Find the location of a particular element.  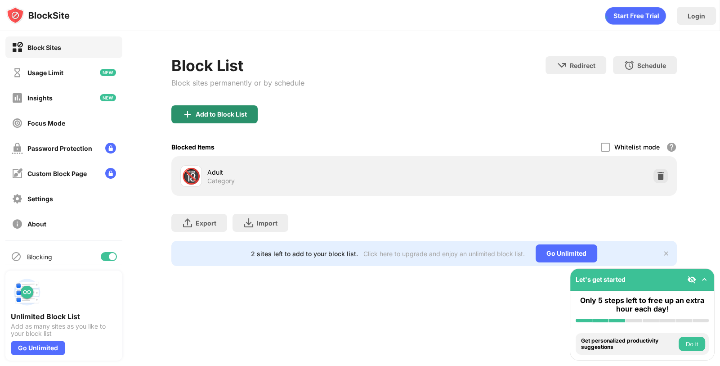

img: customize-block-page-off.svg is located at coordinates (17, 173).